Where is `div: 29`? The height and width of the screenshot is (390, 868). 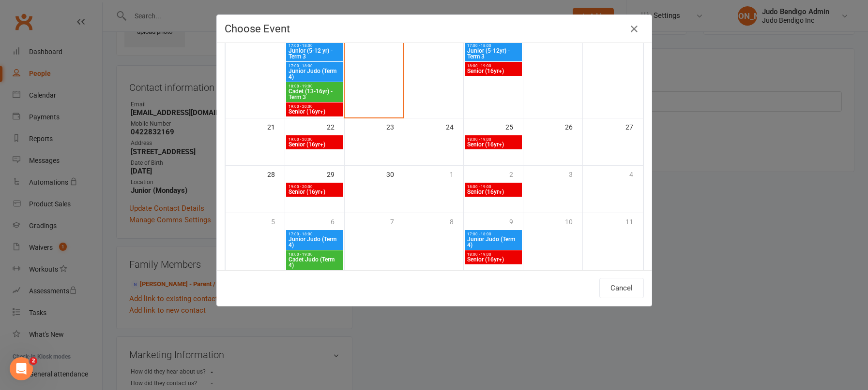 div: 29 is located at coordinates (335, 174).